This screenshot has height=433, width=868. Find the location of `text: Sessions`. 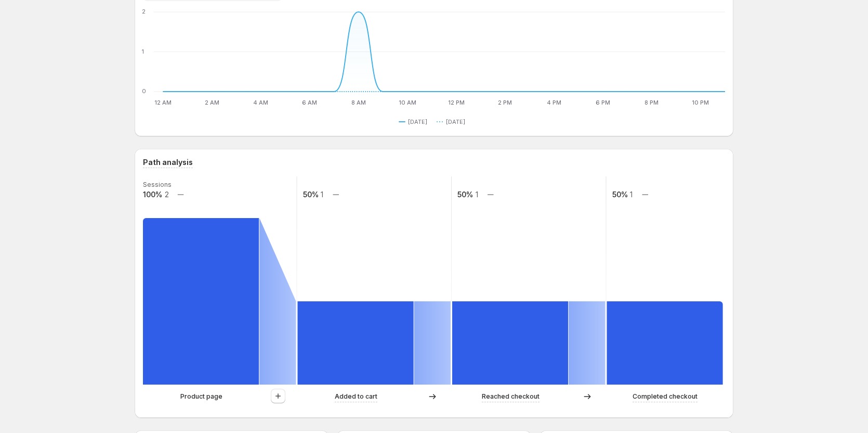

text: Sessions is located at coordinates (157, 184).